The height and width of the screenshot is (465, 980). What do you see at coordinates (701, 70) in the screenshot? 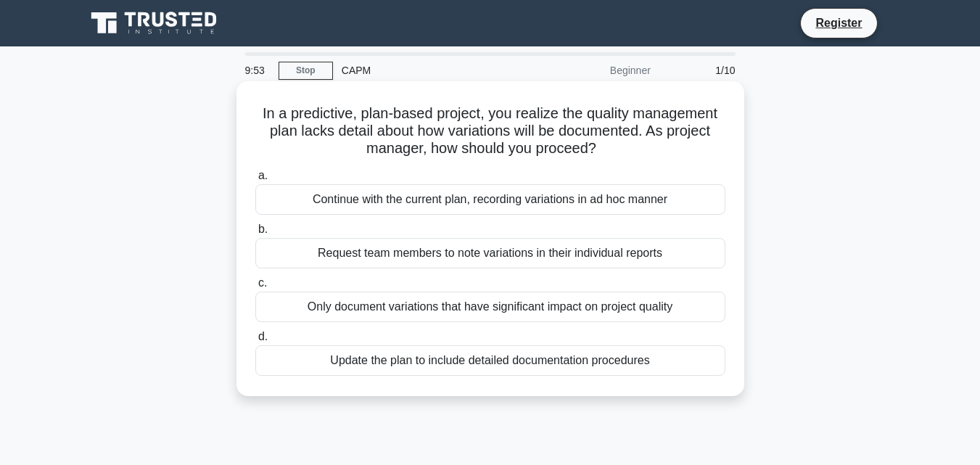
I see `div: 1/10` at bounding box center [701, 70].